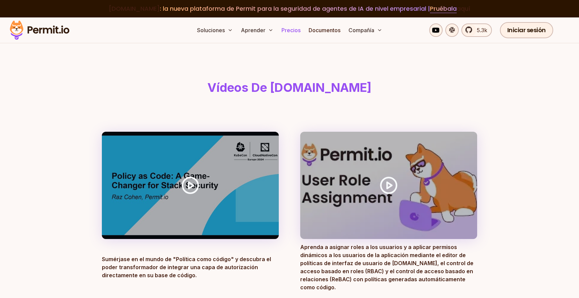 This screenshot has height=298, width=579. Describe the element at coordinates (215, 30) in the screenshot. I see `button: Soluciones` at that location.